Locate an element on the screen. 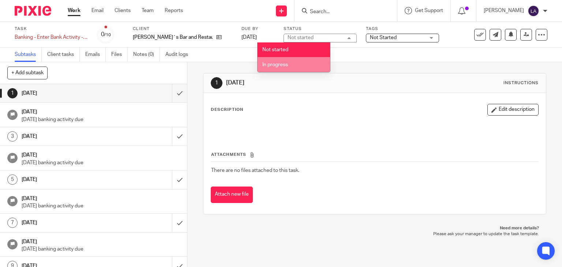 This screenshot has width=562, height=267. div: 5 is located at coordinates (12, 180).